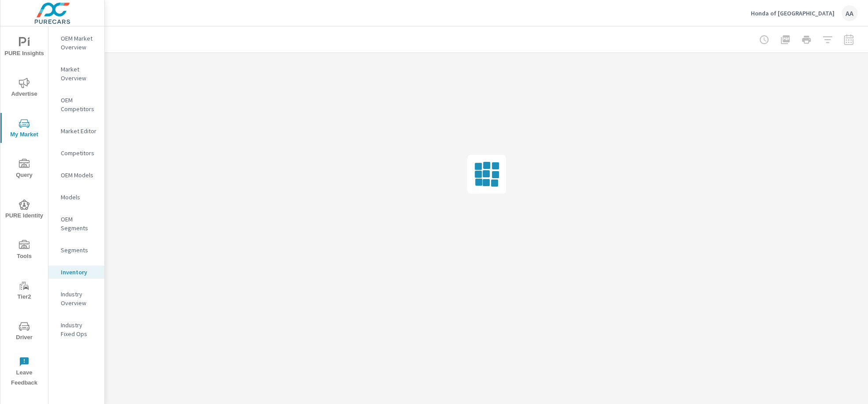  Describe the element at coordinates (79, 197) in the screenshot. I see `p: Models` at that location.